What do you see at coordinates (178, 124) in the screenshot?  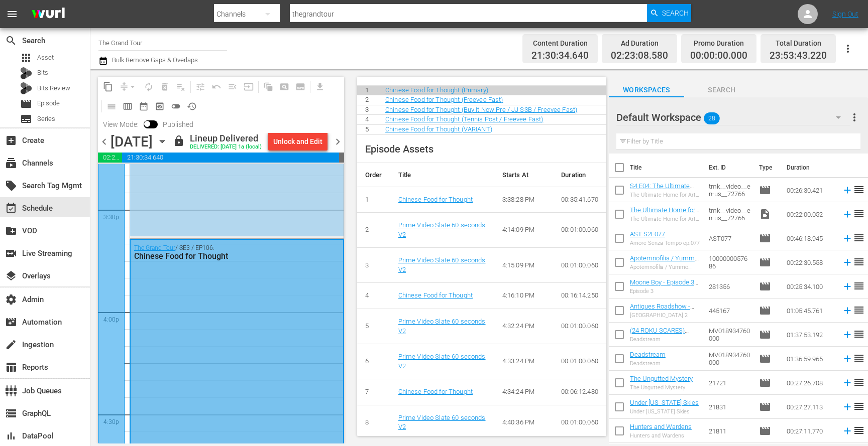 I see `span: Published` at bounding box center [178, 124].